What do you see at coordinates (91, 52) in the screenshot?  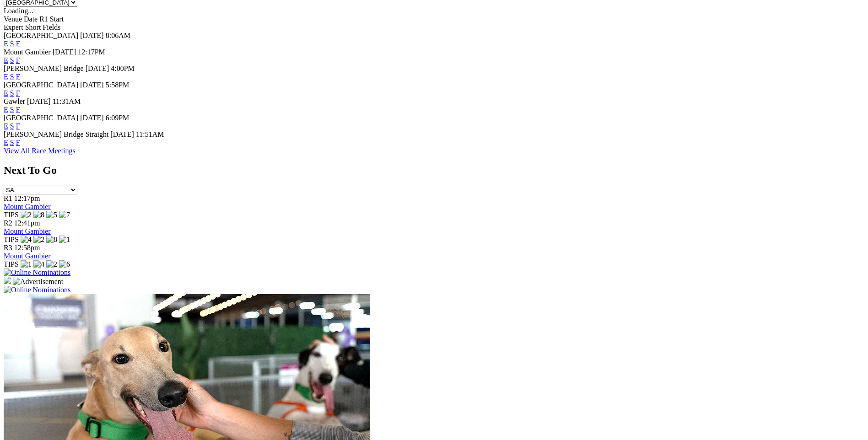 I see `span: 12:17PM` at bounding box center [91, 52].